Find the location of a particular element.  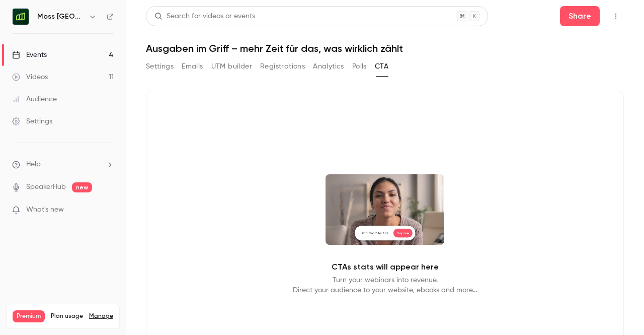

button: Analytics is located at coordinates (329, 66).